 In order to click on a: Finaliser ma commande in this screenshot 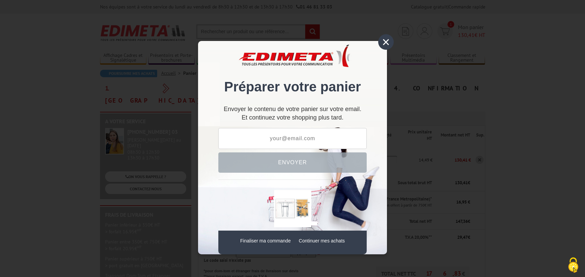, I will do `click(266, 240)`.